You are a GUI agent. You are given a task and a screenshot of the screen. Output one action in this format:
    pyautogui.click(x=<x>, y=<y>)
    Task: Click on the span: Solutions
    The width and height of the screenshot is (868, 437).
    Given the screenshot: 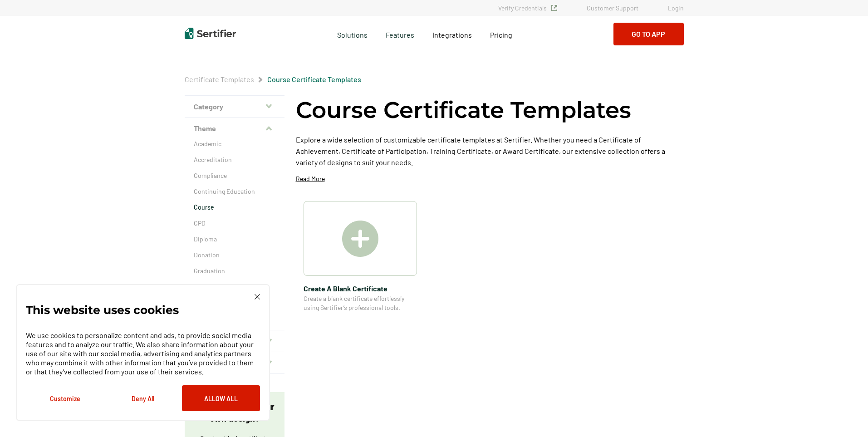 What is the action you would take?
    pyautogui.click(x=352, y=34)
    